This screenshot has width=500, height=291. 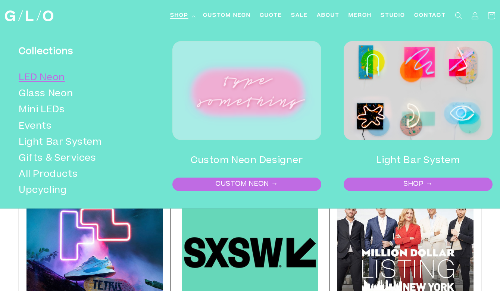 I want to click on img: Image 2, so click(x=418, y=91).